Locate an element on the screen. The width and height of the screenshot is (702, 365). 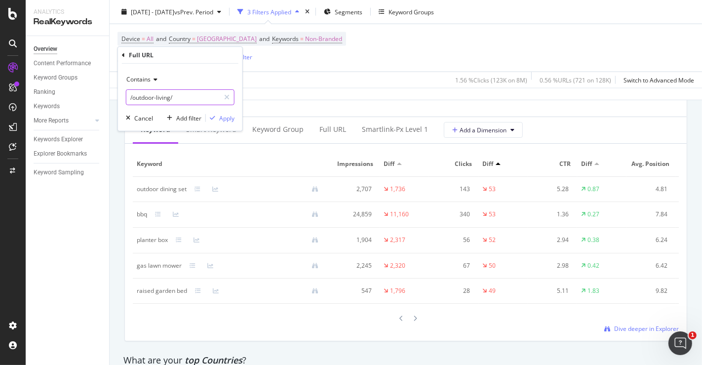
a: Dive deeper in Explorer is located at coordinates (641, 328).